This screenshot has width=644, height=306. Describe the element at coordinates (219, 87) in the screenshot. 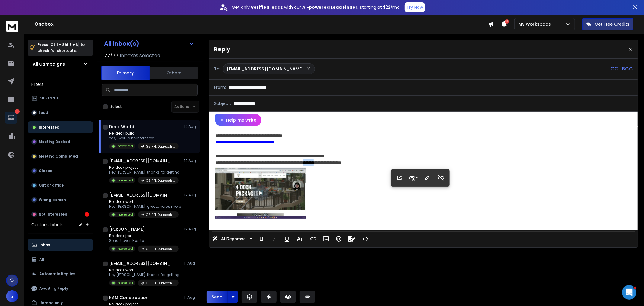

I see `p: From:` at that location.